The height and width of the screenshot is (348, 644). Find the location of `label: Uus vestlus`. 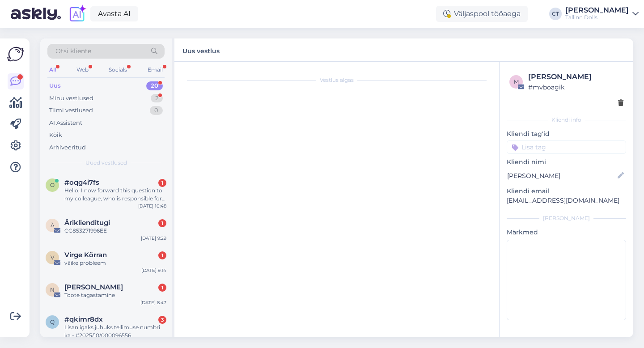

label: Uus vestlus is located at coordinates (201, 49).